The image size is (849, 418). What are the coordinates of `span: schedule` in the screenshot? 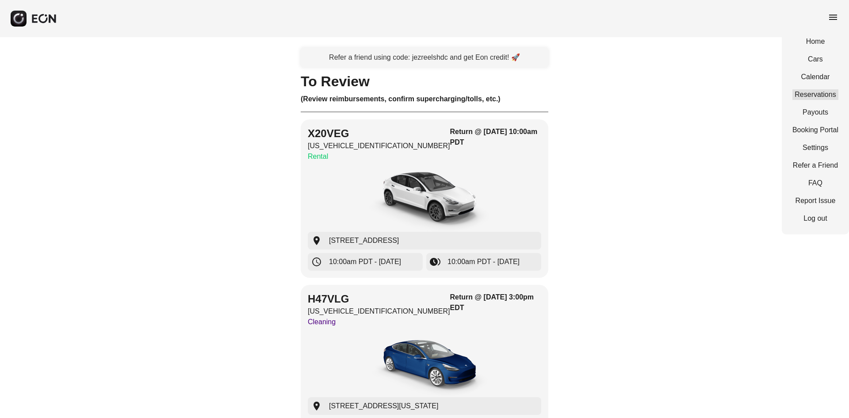 It's located at (317, 262).